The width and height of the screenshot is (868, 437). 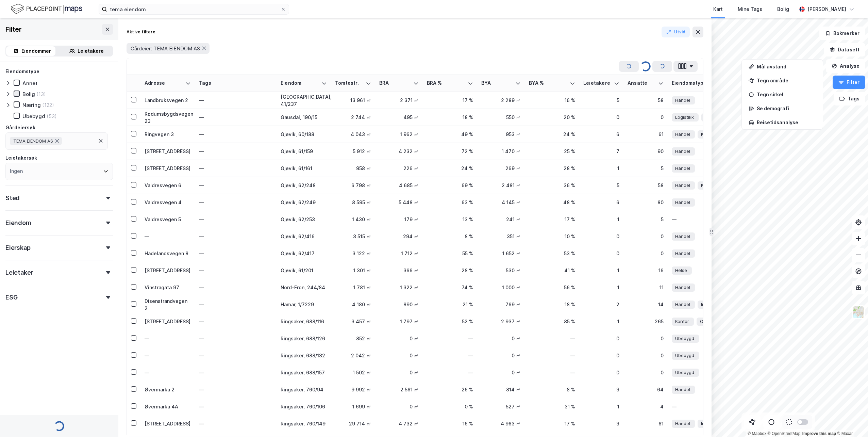 I want to click on div: 0 ㎡, so click(x=501, y=372).